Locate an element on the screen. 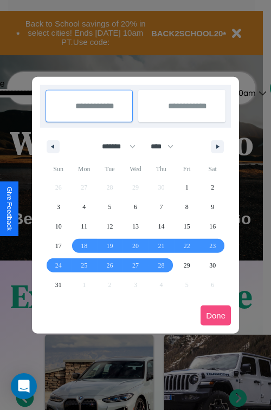  span: 17 is located at coordinates (58, 246).